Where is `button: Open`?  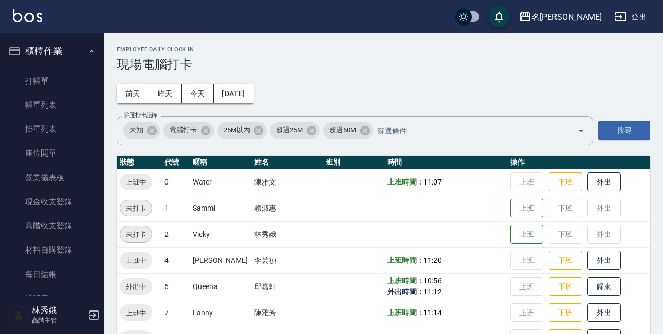
button: Open is located at coordinates (581, 131).